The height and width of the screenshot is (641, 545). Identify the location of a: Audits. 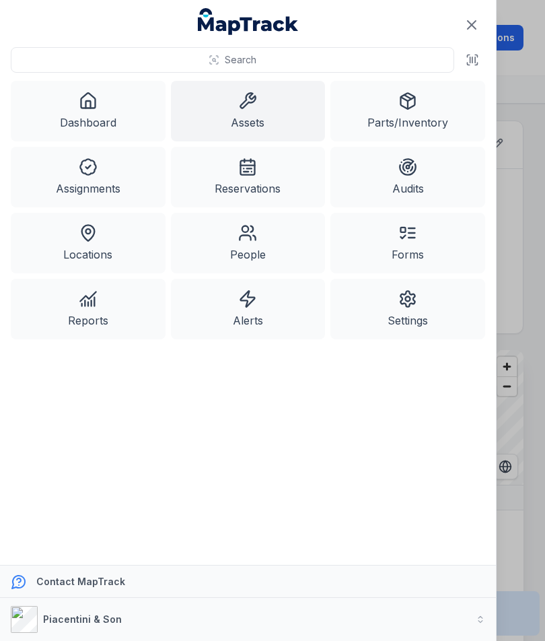
(408, 177).